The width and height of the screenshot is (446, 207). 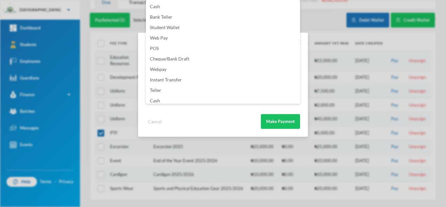 What do you see at coordinates (161, 17) in the screenshot?
I see `span: Bank Teller` at bounding box center [161, 17].